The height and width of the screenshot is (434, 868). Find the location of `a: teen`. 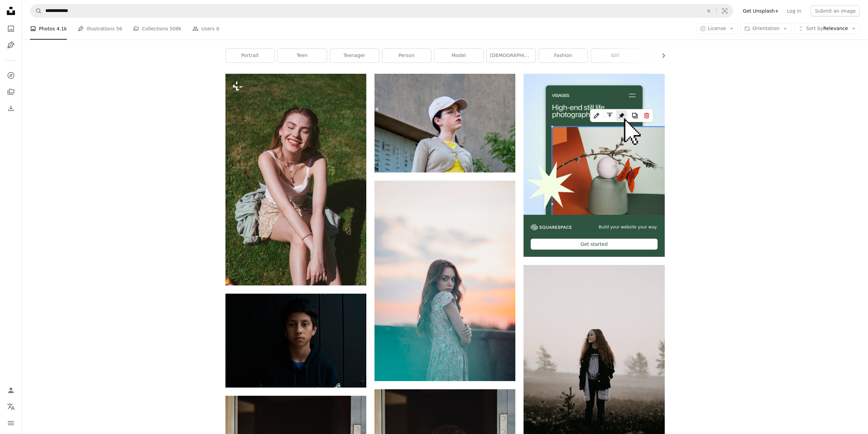

a: teen is located at coordinates (302, 55).